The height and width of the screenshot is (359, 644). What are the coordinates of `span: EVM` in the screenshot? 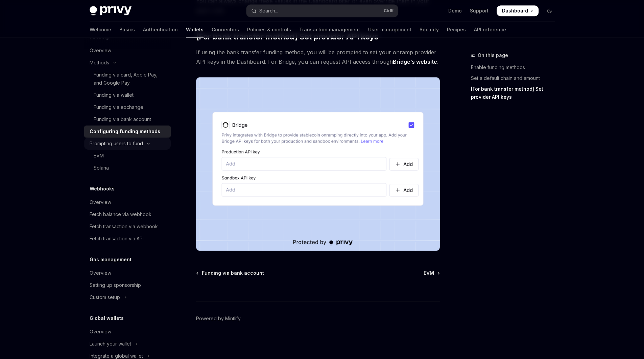 It's located at (428, 273).